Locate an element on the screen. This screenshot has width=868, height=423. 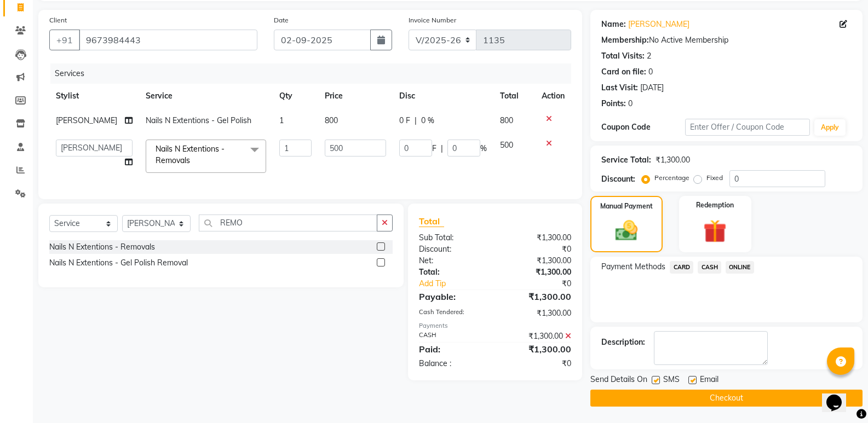
div: Total: is located at coordinates (453, 272).